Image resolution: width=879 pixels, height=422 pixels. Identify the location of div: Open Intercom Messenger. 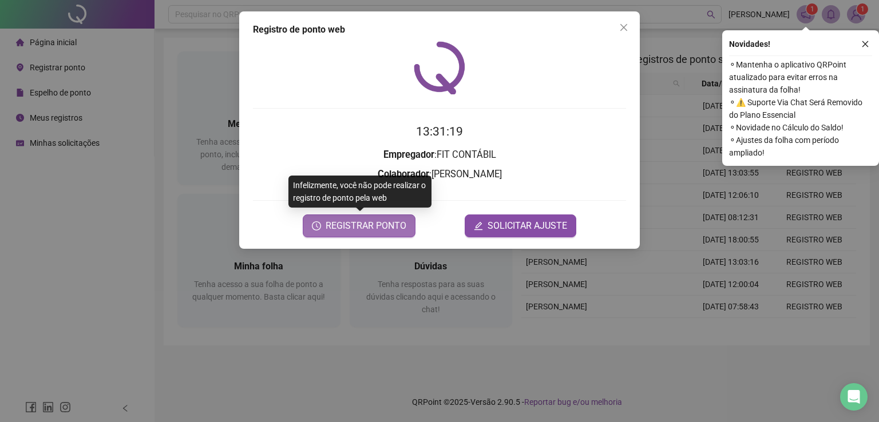
(853, 397).